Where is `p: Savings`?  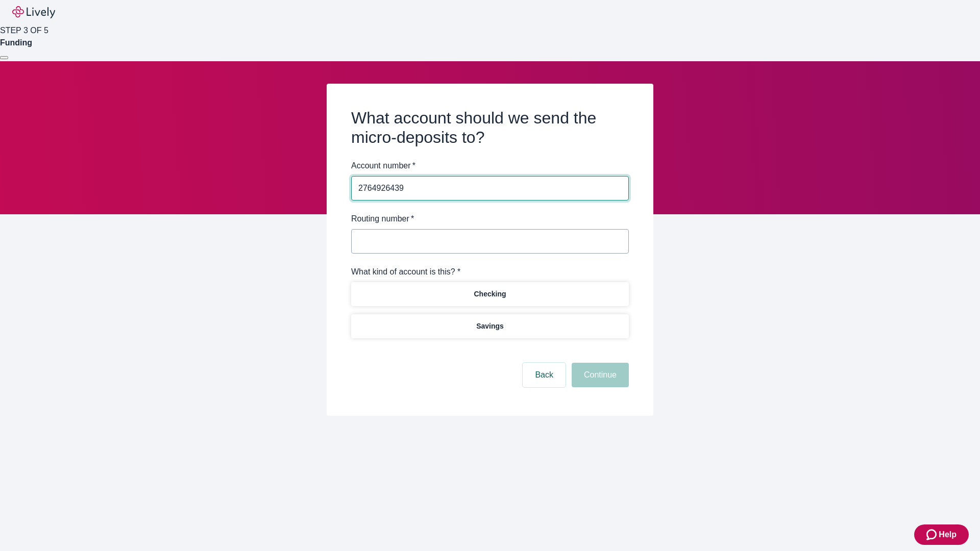 p: Savings is located at coordinates (490, 326).